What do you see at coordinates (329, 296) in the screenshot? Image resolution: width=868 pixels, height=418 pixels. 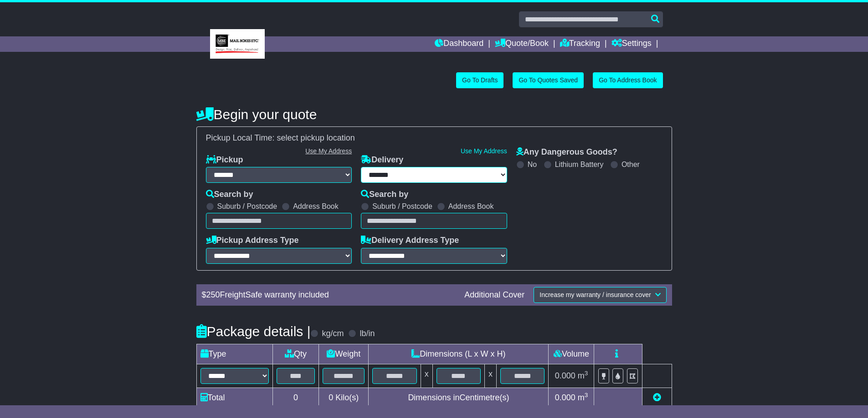 I see `div: $ FreightSafe warranty included` at bounding box center [329, 296].